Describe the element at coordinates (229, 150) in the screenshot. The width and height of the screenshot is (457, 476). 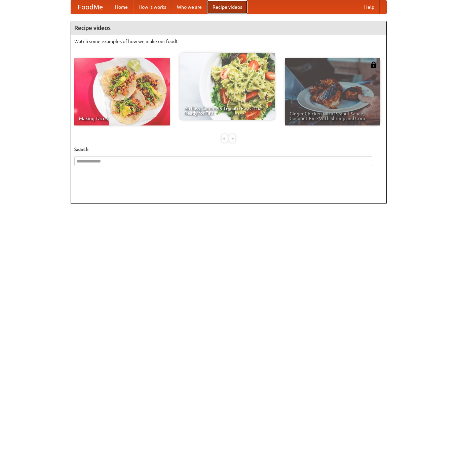
I see `h5: Search` at that location.